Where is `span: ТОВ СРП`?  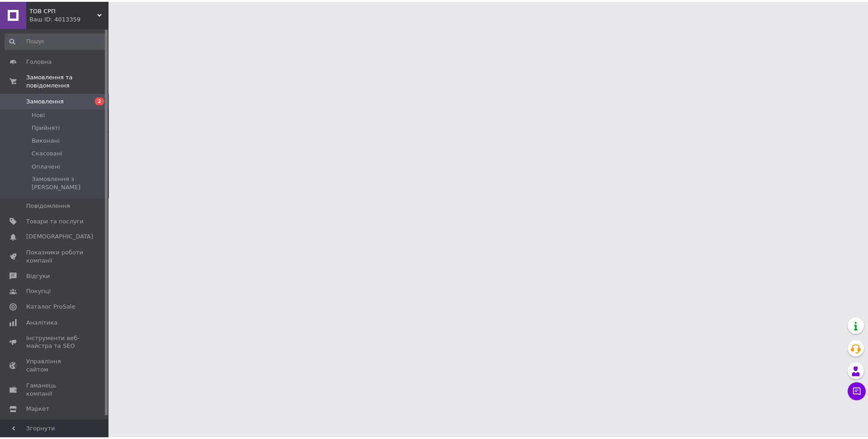 span: ТОВ СРП is located at coordinates (64, 10).